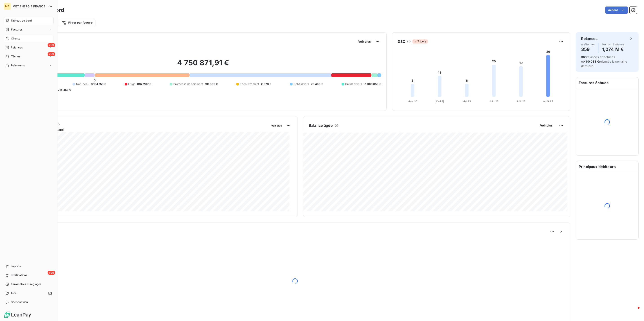  What do you see at coordinates (18, 314) in the screenshot?
I see `img: Logo LeanPay` at bounding box center [18, 314].